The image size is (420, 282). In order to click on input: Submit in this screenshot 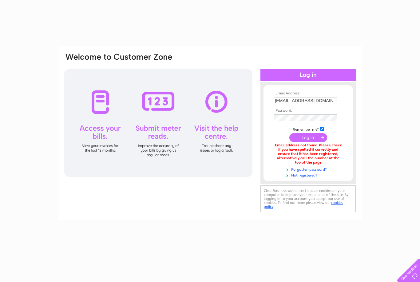, I will do `click(308, 137)`.